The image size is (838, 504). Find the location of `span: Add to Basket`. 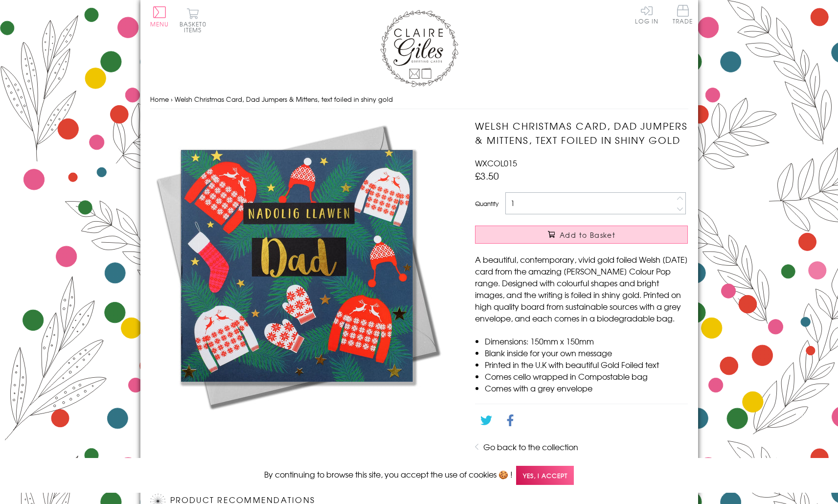

span: Add to Basket is located at coordinates (587, 235).